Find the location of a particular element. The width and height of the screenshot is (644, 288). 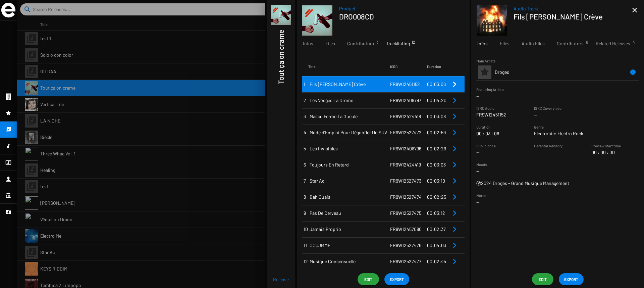

span: 00:03:06 is located at coordinates (437, 84).